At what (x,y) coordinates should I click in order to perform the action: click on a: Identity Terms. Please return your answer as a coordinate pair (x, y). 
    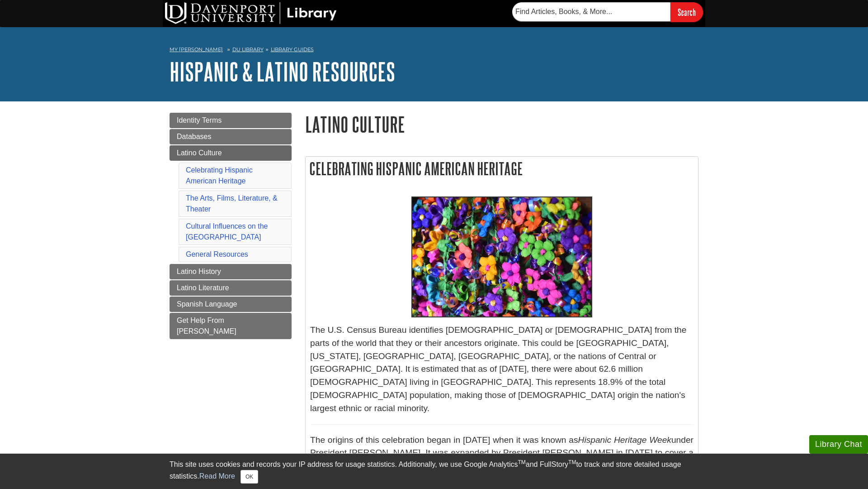
    Looking at the image, I should click on (230, 121).